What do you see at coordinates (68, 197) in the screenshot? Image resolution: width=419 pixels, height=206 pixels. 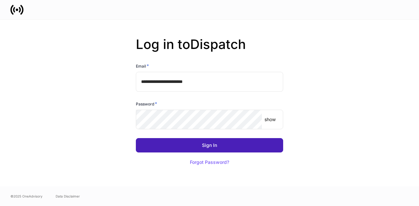 I see `a: Data Disclaimer` at bounding box center [68, 197].